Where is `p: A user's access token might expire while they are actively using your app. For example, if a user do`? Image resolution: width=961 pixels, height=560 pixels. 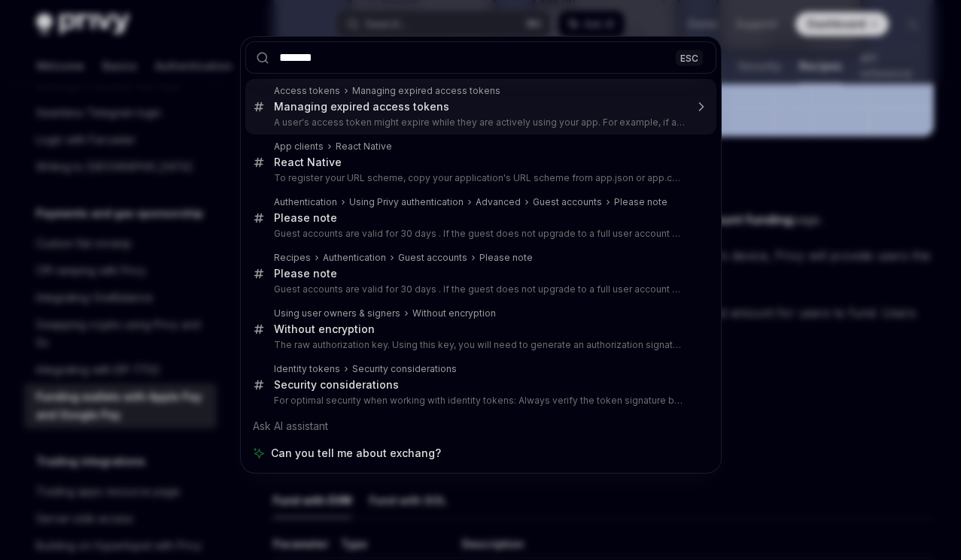 p: A user's access token might expire while they are actively using your app. For example, if a user do is located at coordinates (479, 122).